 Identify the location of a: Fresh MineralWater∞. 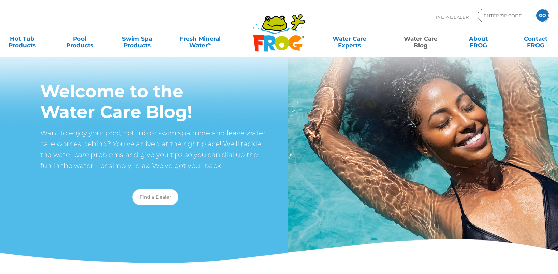
(200, 39).